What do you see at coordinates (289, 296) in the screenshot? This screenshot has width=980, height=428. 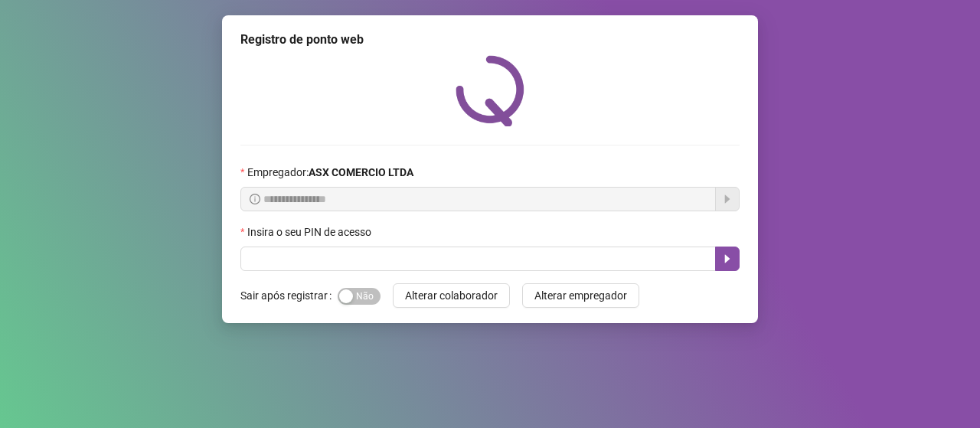 I see `label: Sair após registrar` at bounding box center [289, 296].